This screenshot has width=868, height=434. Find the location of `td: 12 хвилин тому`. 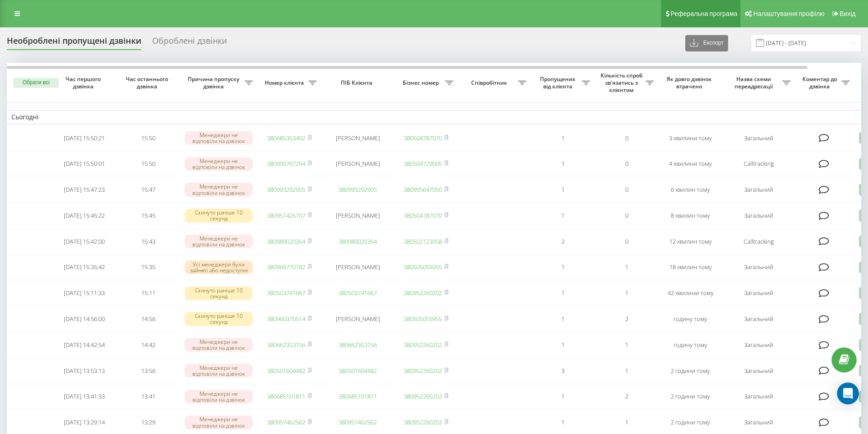

td: 12 хвилин тому is located at coordinates (690, 241).